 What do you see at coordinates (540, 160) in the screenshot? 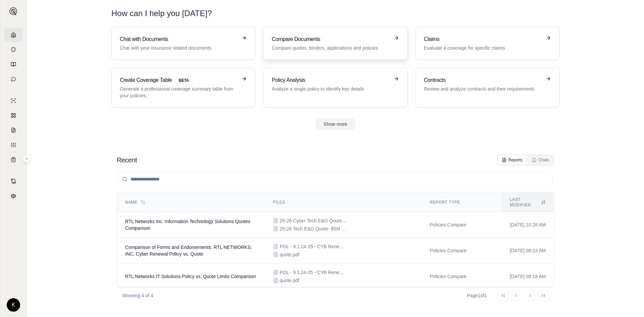
I see `div: Chats` at bounding box center [540, 160].